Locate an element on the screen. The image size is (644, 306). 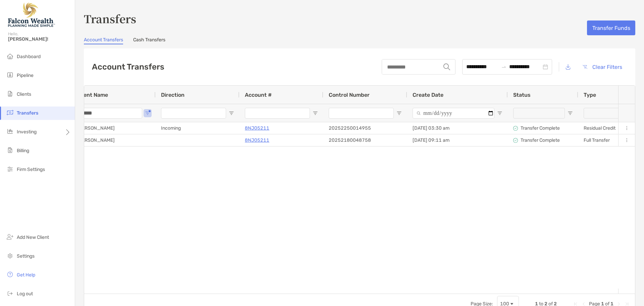
span: Transfers is located at coordinates (28, 113).